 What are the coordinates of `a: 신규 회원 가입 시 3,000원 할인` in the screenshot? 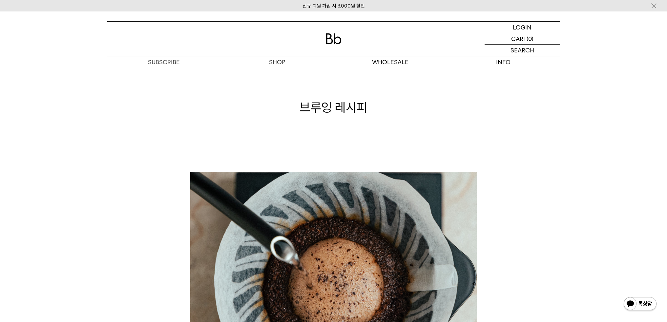 It's located at (334, 6).